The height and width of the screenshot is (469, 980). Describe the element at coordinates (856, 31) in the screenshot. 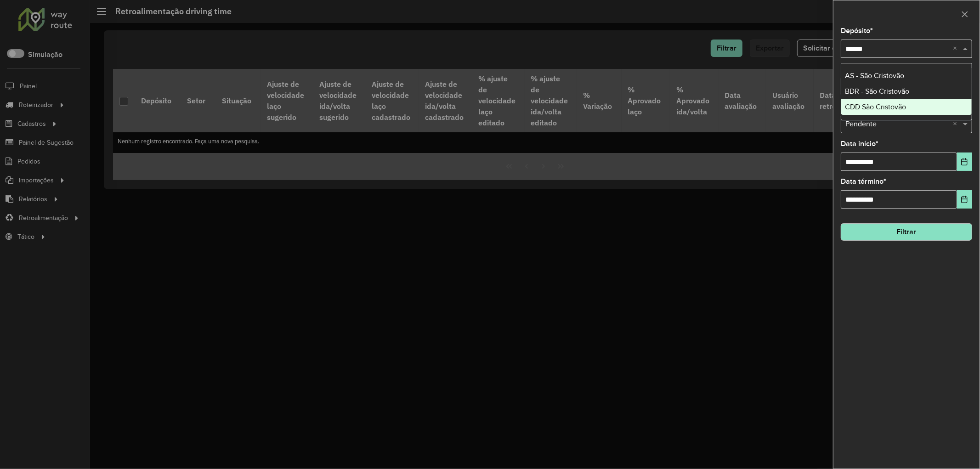

I see `label: Depósito` at that location.